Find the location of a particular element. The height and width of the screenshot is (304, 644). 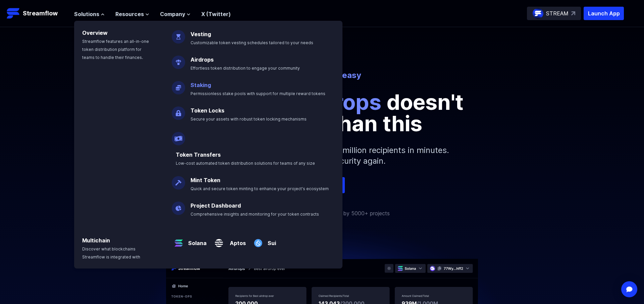

span: Solutions is located at coordinates (87, 14).